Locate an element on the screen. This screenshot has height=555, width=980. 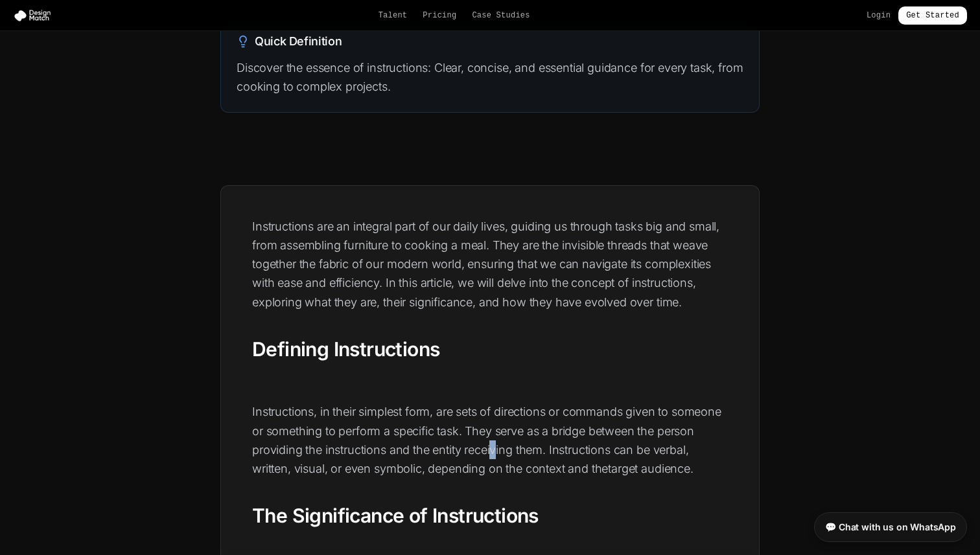
p: Instructions are an integral part of our daily lives, guiding us through tasks big and small, fro... is located at coordinates (490, 264).